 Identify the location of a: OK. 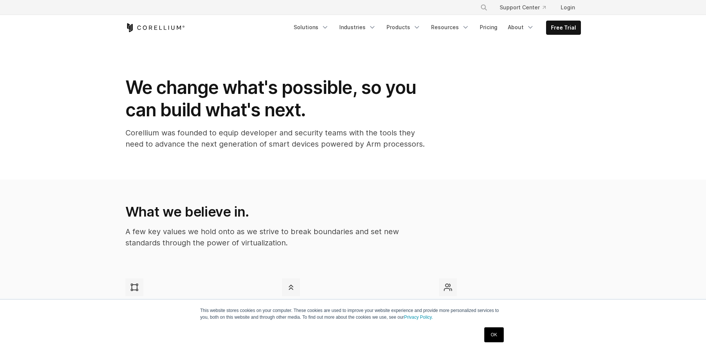
(493, 335).